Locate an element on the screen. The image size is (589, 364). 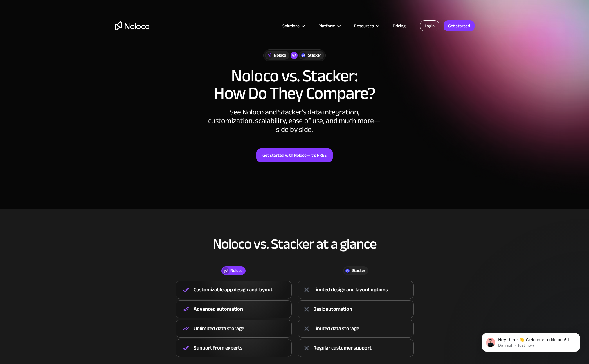
a: Login is located at coordinates (429, 26).